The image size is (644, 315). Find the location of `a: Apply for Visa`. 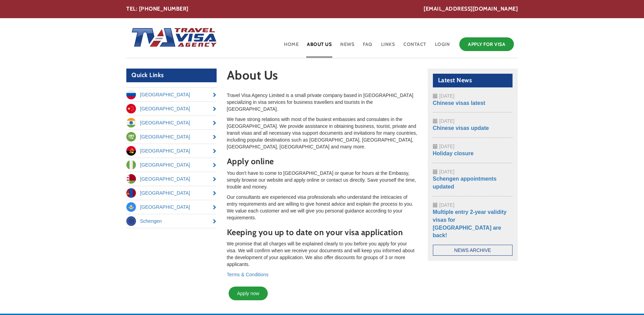

a: Apply for Visa is located at coordinates (486, 44).